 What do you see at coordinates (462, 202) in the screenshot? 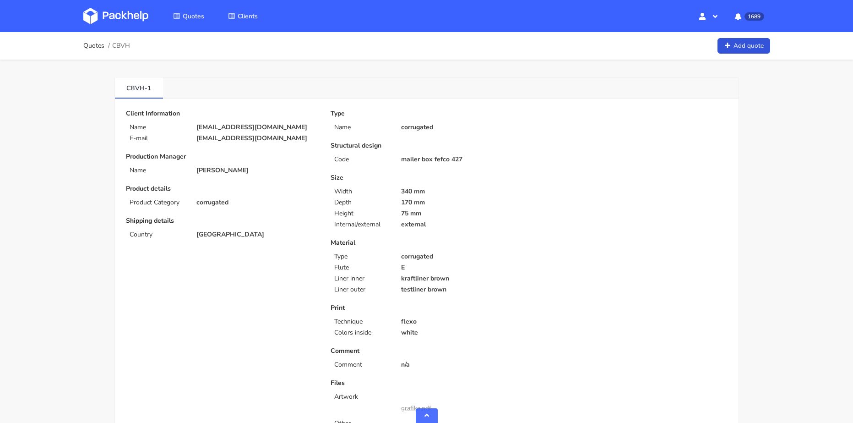
I see `p: 170 mm` at bounding box center [462, 202].